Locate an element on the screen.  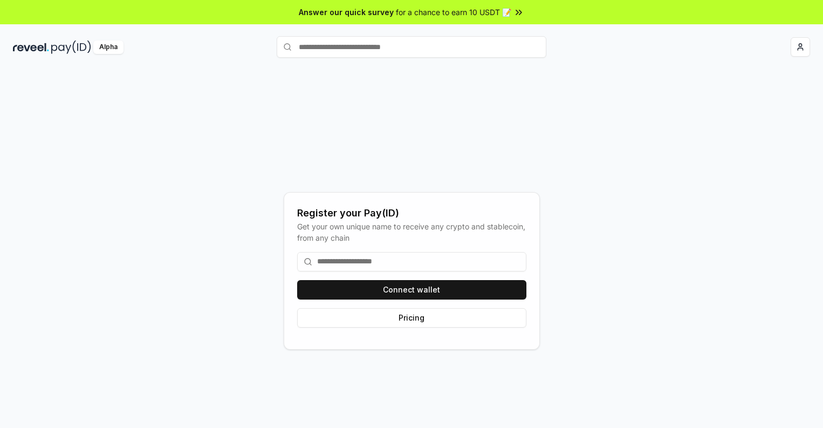
img: reveel_dark is located at coordinates (31, 47).